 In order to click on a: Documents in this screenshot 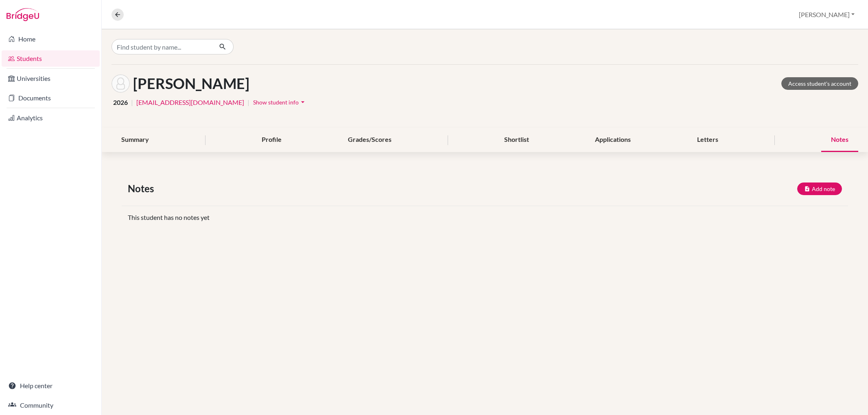, I will do `click(51, 98)`.